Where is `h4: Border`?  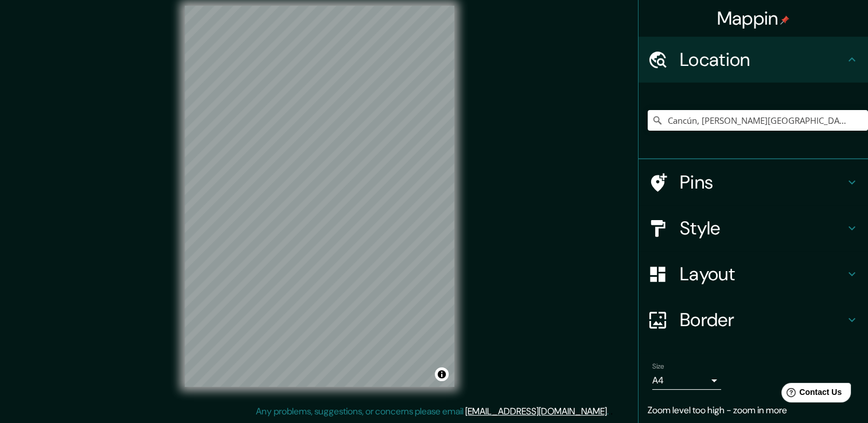
h4: Border is located at coordinates (762, 320).